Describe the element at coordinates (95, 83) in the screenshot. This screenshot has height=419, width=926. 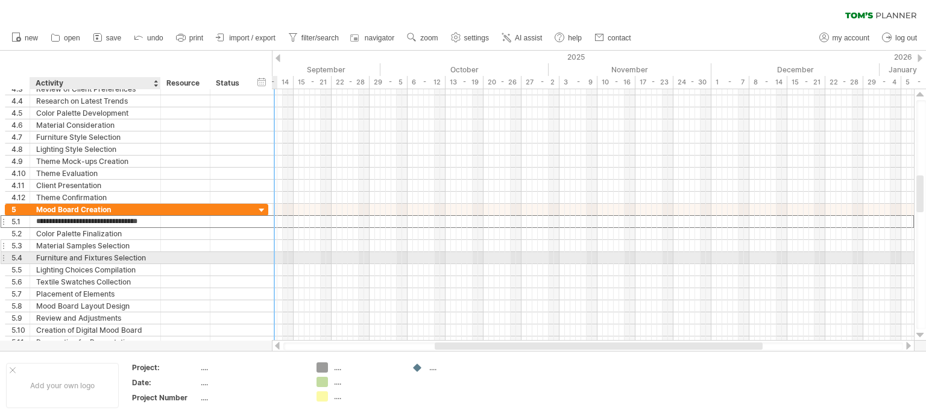
I see `div: Activity` at that location.